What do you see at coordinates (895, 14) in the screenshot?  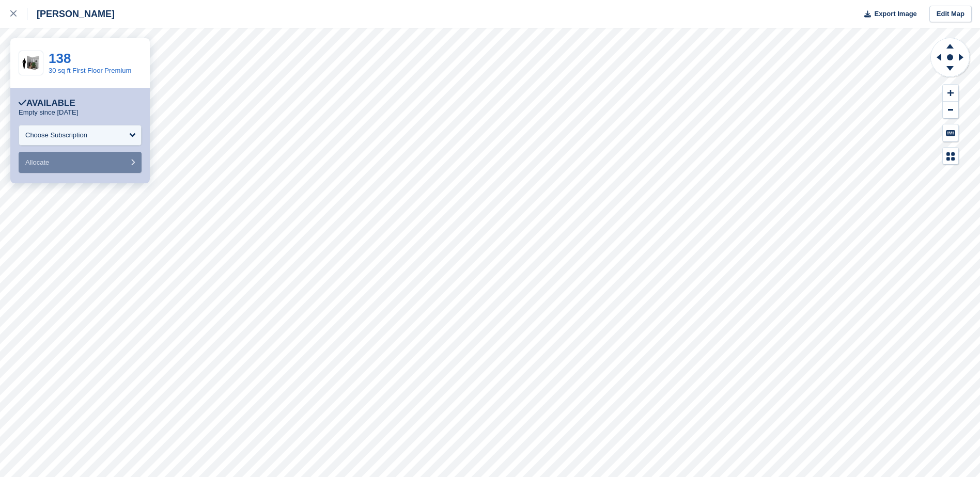 I see `span: Export Image` at bounding box center [895, 14].